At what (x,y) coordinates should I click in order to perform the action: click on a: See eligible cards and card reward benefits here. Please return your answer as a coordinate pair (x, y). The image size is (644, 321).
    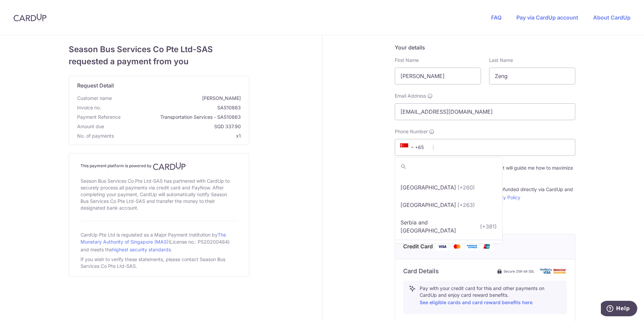
    Looking at the image, I should click on (476, 303).